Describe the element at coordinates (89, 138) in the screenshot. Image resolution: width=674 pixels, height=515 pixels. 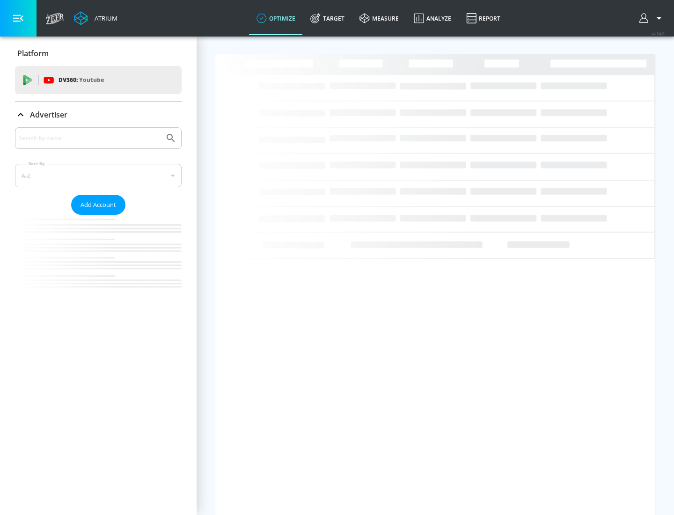
I see `input: Search by name` at that location.